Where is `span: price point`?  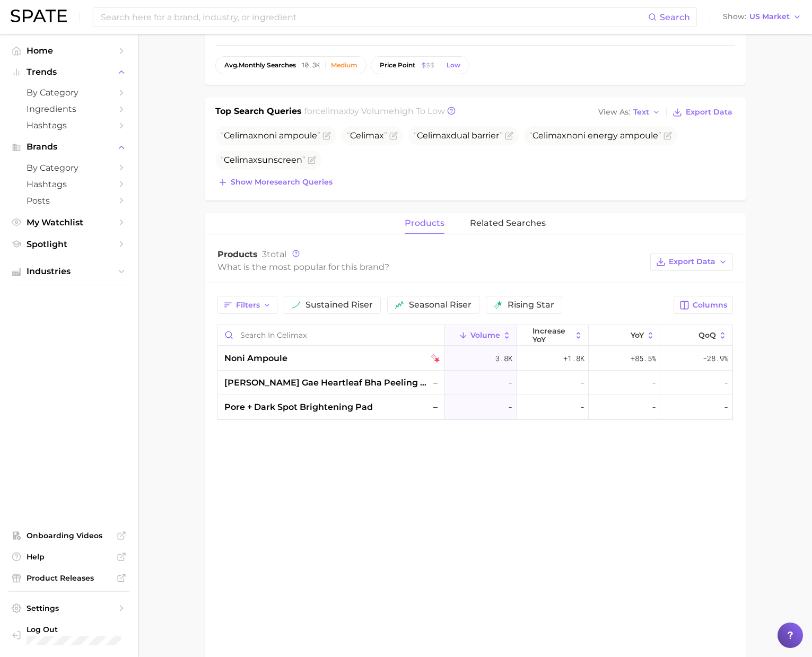
span: price point is located at coordinates (397, 66).